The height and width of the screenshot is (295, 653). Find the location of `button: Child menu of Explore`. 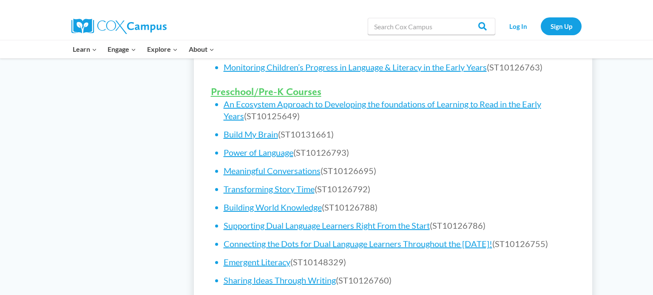

button: Child menu of Explore is located at coordinates (162, 49).